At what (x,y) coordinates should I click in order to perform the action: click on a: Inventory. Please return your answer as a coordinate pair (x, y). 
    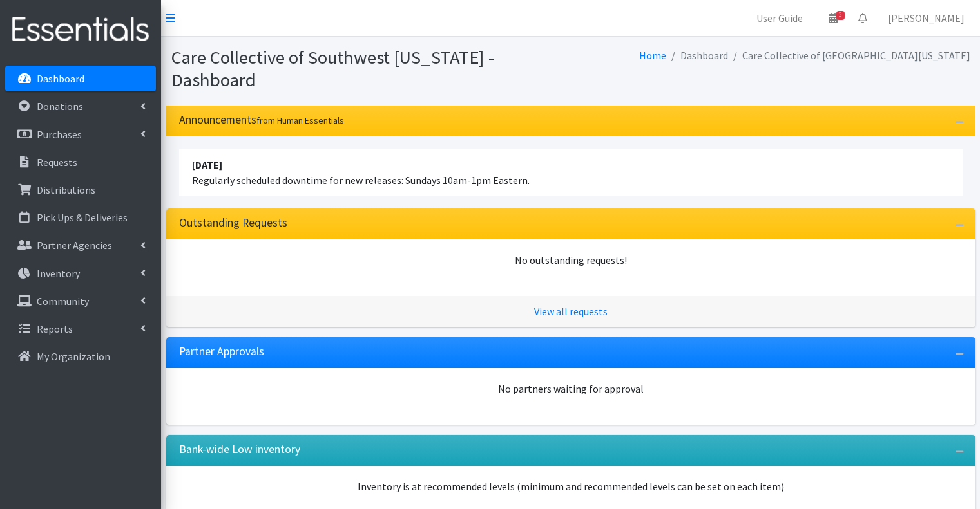
    Looking at the image, I should click on (81, 274).